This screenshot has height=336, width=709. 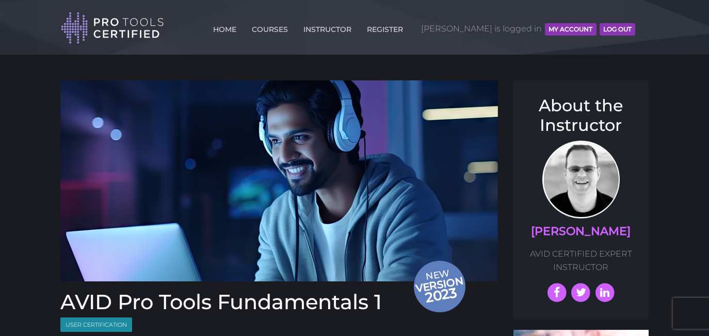 What do you see at coordinates (570, 29) in the screenshot?
I see `button: MY ACCOUNT` at bounding box center [570, 29].